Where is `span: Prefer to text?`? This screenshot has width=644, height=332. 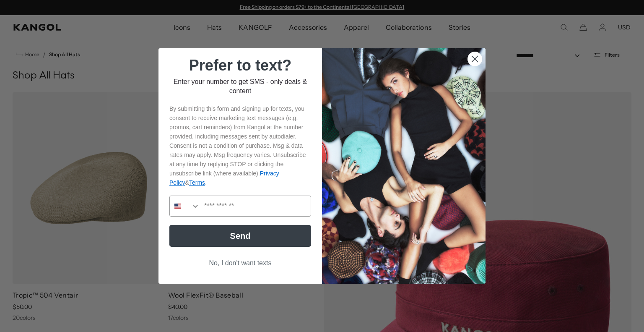 span: Prefer to text? is located at coordinates (240, 65).